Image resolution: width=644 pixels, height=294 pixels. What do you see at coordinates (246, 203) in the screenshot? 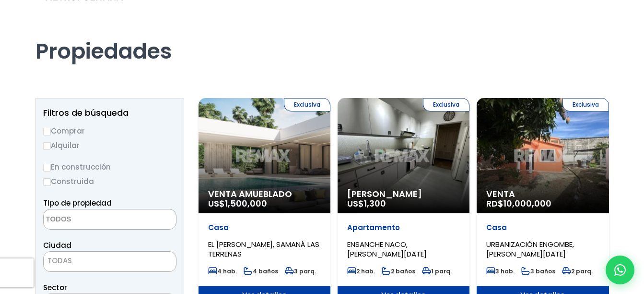
I see `span: 1,500,000` at bounding box center [246, 203].